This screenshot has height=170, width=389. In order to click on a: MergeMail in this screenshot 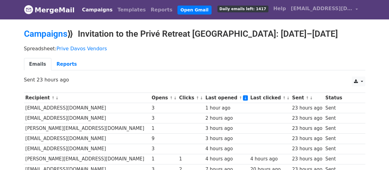, I will do `click(49, 10)`.